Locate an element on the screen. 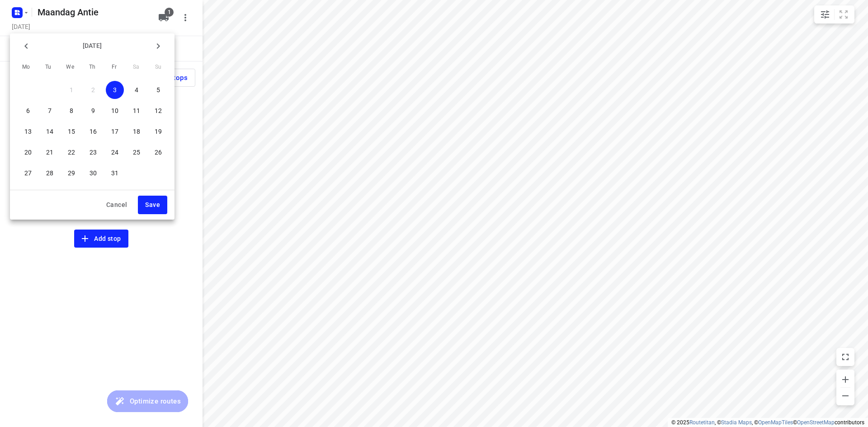 The width and height of the screenshot is (868, 427). button: 19 is located at coordinates (158, 131).